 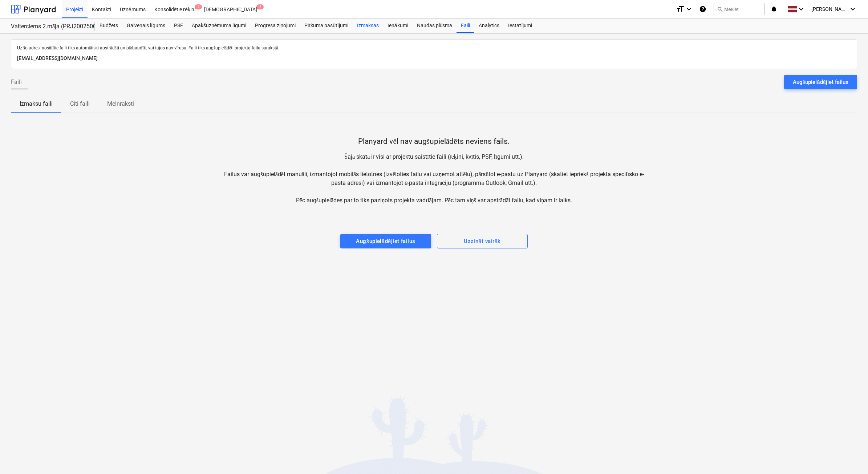 What do you see at coordinates (680, 9) in the screenshot?
I see `i: format_size` at bounding box center [680, 9].